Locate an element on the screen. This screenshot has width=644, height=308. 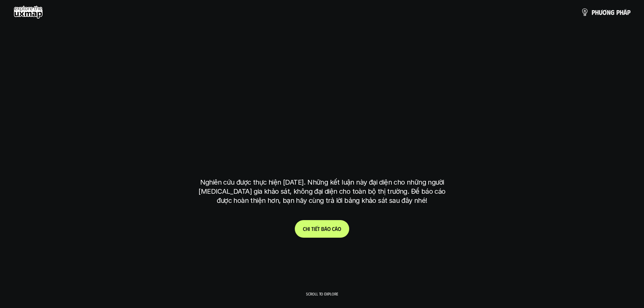
span: C is located at coordinates (304, 229).